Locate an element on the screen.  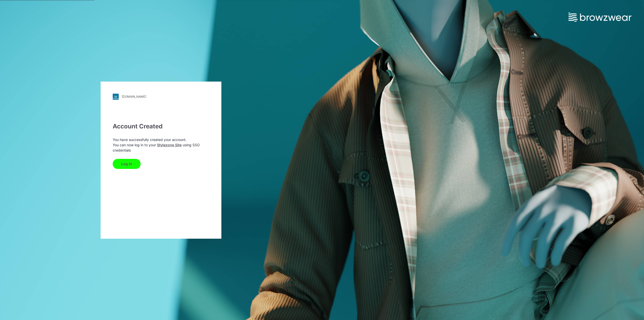
img: stylezone-logo.562084cfcfab977791bfbf7441f1a819.svg is located at coordinates (116, 97).